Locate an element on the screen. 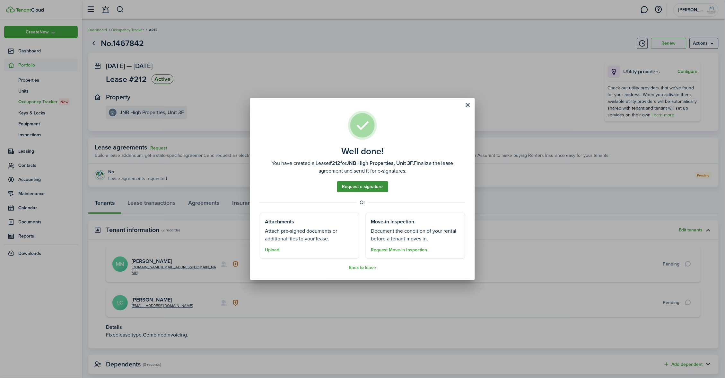  well-done-section-title: Attachments is located at coordinates (279, 222).